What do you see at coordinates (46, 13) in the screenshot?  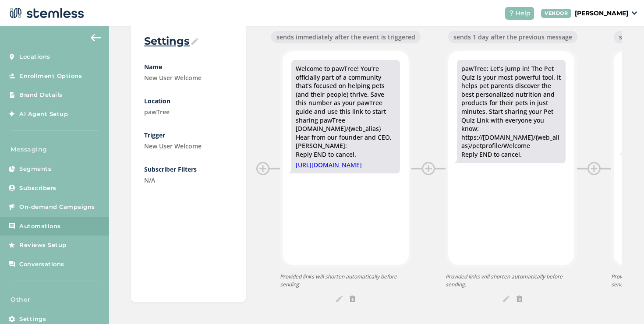 I see `img: logo-dark-0685b13c.svg` at bounding box center [46, 13].